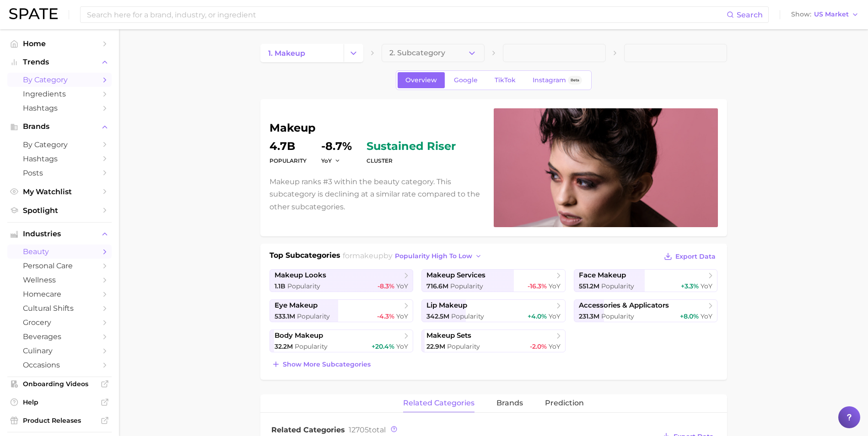  What do you see at coordinates (341, 341) in the screenshot?
I see `a: body makeup32.2m Popularity+20.4% YoY` at bounding box center [341, 341].